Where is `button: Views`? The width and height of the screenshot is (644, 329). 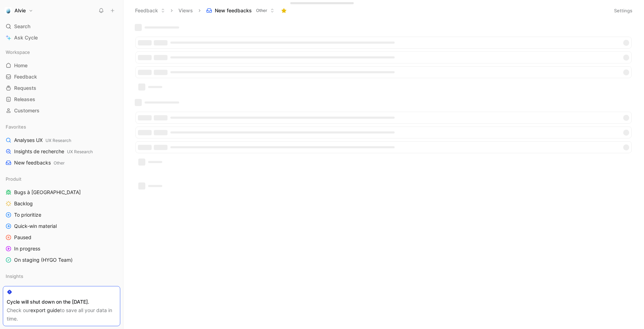 button: Views is located at coordinates (185, 11).